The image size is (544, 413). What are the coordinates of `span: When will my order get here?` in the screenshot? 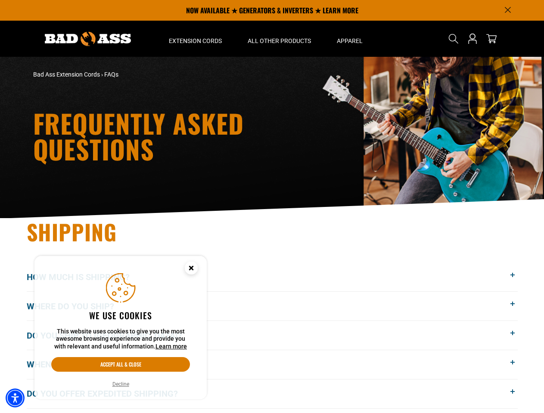 It's located at (101, 365).